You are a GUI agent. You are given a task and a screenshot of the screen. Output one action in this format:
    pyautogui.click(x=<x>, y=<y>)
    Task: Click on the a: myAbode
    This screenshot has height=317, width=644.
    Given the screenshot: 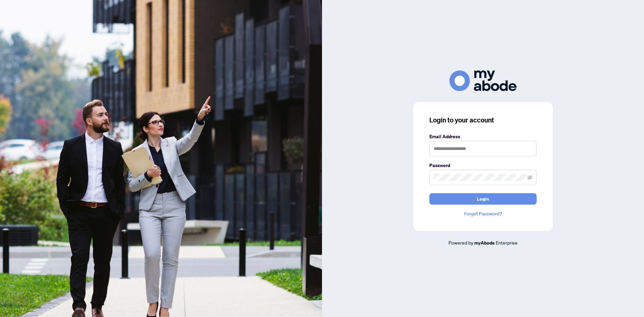 What is the action you would take?
    pyautogui.click(x=484, y=243)
    